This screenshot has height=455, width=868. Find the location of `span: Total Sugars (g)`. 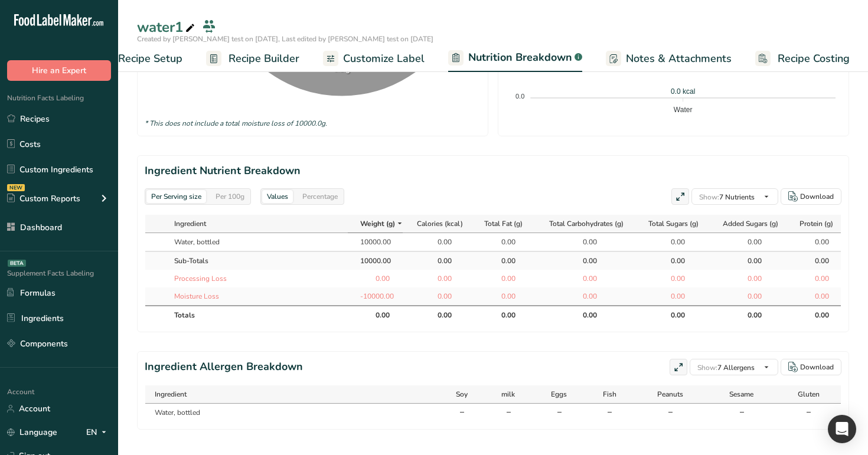

span: Total Sugars (g) is located at coordinates (673, 224).